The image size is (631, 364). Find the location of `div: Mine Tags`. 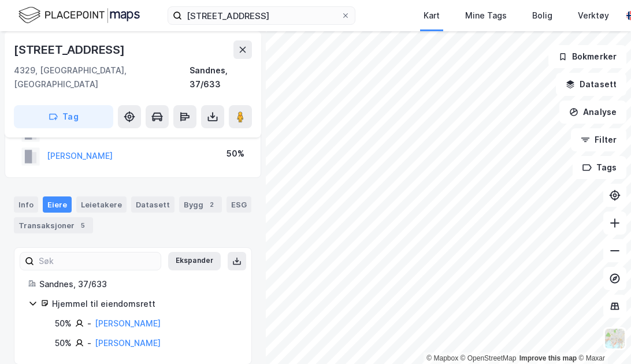

div: Mine Tags is located at coordinates (486, 16).